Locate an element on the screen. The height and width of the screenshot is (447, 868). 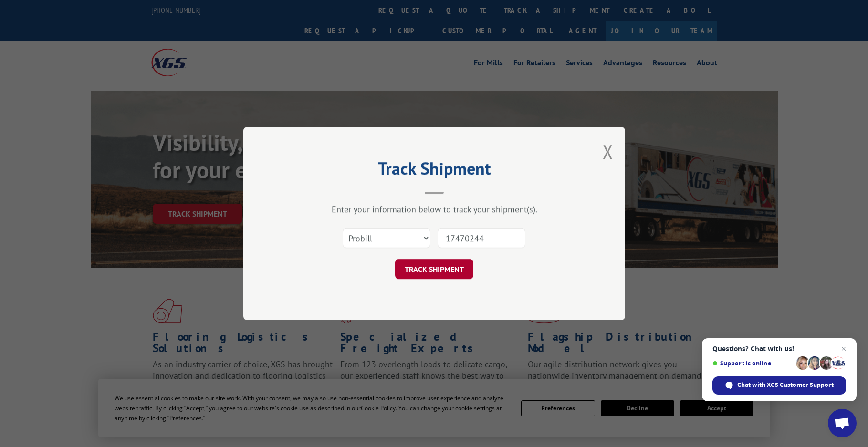
div: Enter your information below to track your shipment(s). is located at coordinates (434, 209).